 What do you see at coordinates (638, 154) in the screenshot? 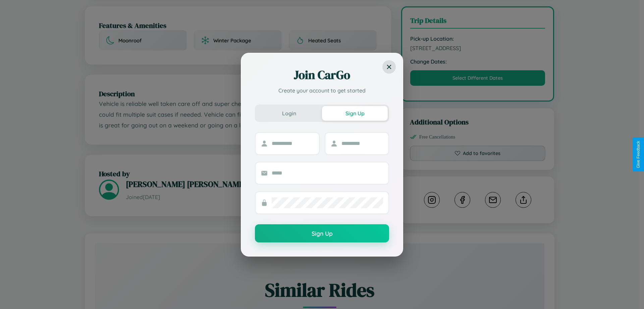
I see `div: Give Feedback` at bounding box center [638, 154].